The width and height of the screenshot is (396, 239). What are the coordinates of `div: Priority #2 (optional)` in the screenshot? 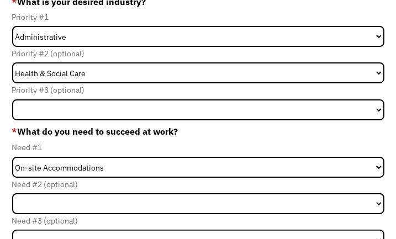 It's located at (198, 54).